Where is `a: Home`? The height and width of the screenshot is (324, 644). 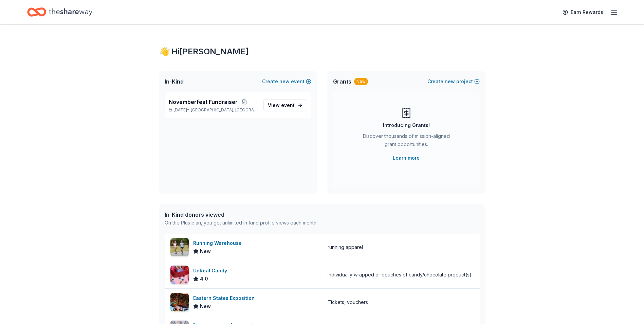 a: Home is located at coordinates (60, 12).